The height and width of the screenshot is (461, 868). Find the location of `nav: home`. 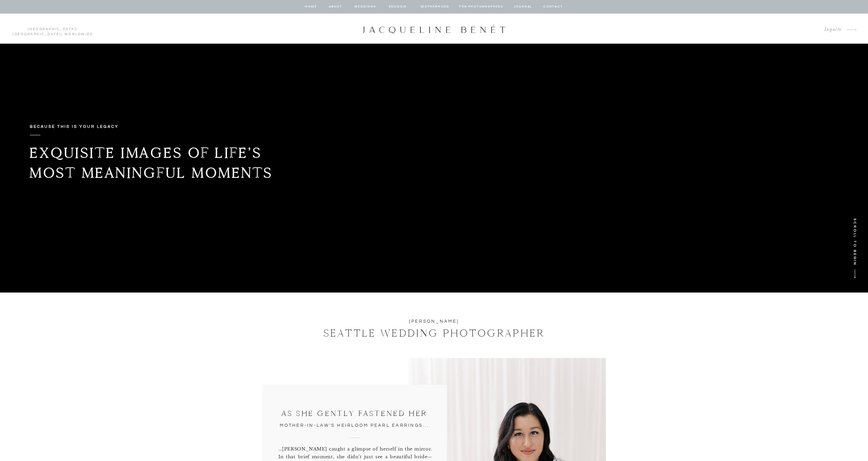

nav: home is located at coordinates (311, 7).